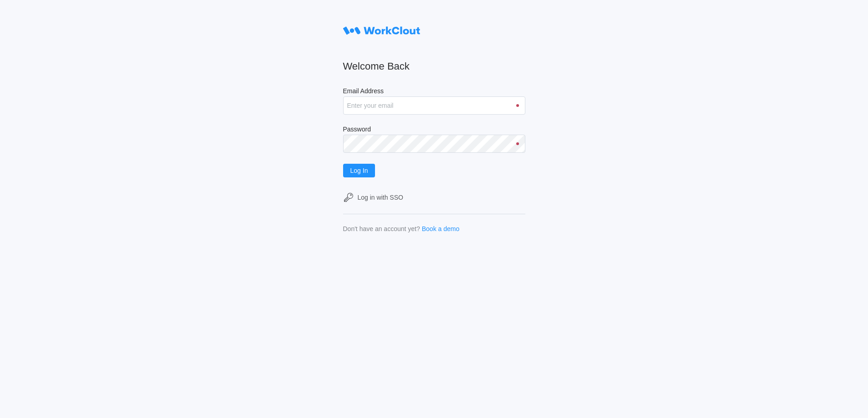 The height and width of the screenshot is (418, 868). Describe the element at coordinates (359, 170) in the screenshot. I see `button: Log In` at that location.